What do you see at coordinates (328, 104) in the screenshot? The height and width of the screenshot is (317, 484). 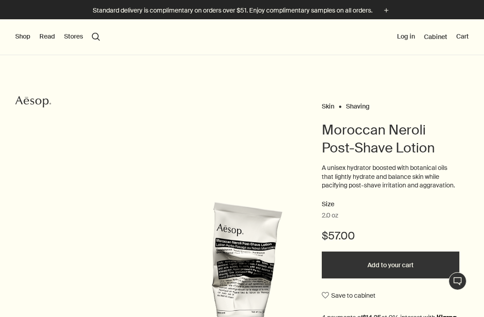 I see `a: Skin` at bounding box center [328, 104].